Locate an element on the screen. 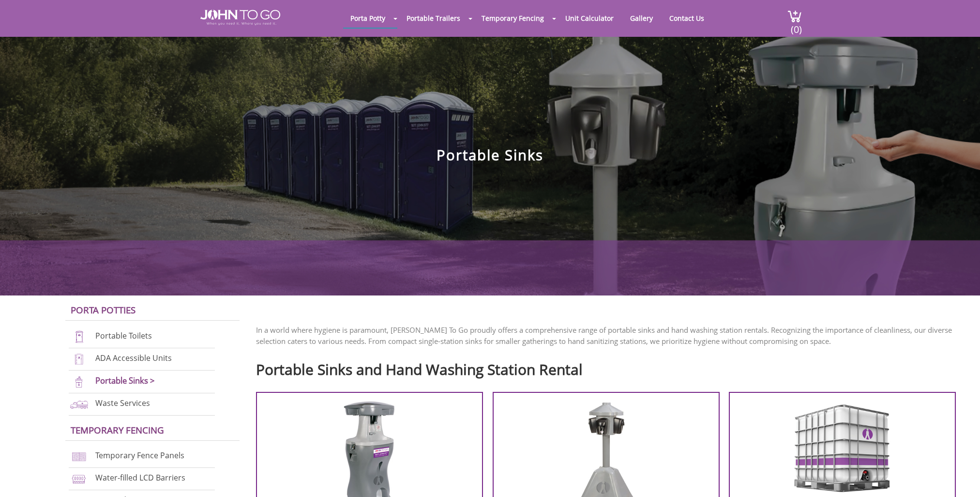 The width and height of the screenshot is (980, 497). a: Water-filled LCD Barriers is located at coordinates (140, 478).